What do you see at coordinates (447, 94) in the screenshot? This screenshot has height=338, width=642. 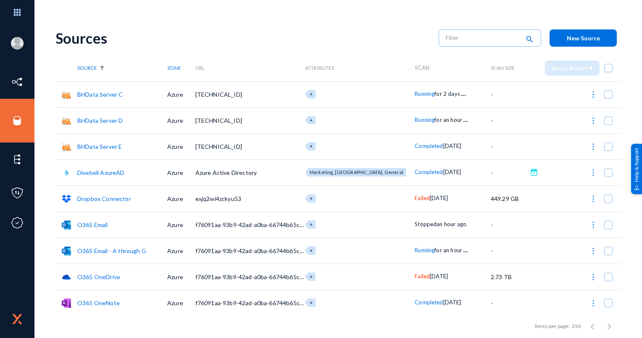 I see `span: for 2 days` at bounding box center [447, 94].